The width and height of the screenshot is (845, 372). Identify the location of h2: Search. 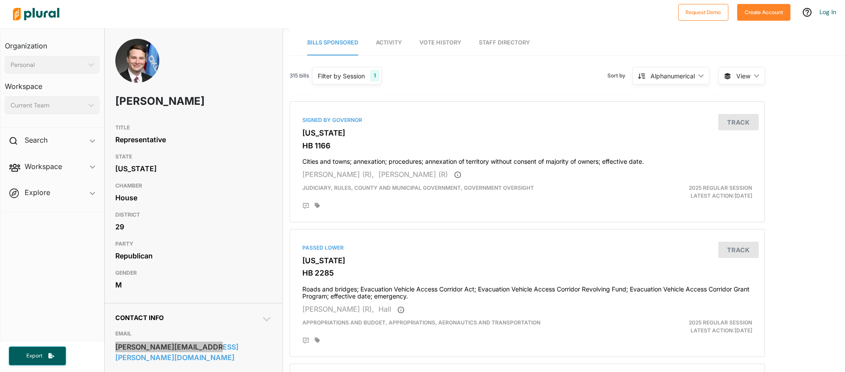
(36, 140).